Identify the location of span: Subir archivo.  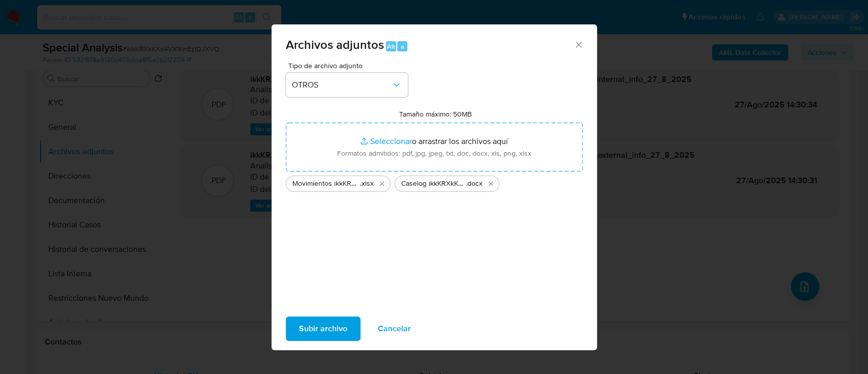
(323, 329).